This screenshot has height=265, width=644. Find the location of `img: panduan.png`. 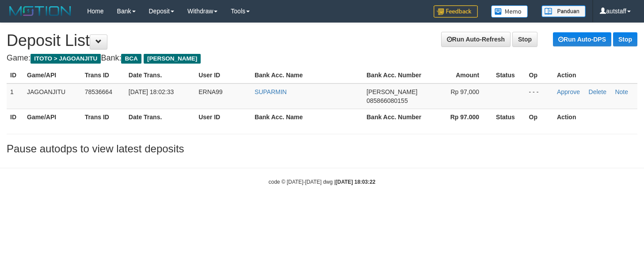

img: panduan.png is located at coordinates (563, 11).